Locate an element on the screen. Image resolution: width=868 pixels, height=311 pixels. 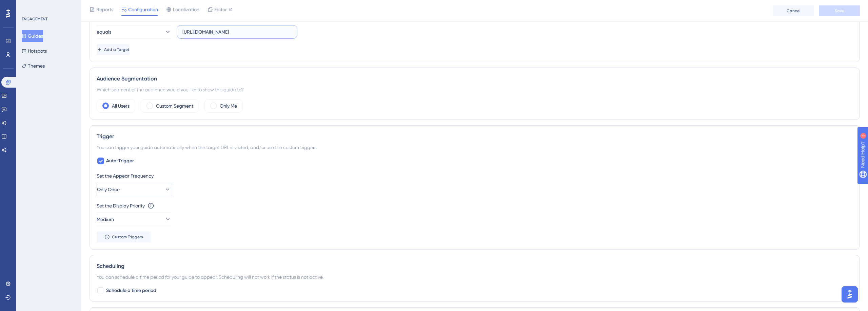
span: Custom Triggers is located at coordinates (127, 237).